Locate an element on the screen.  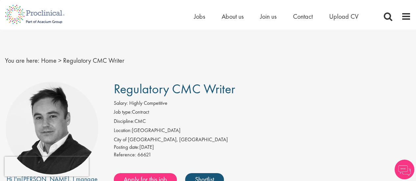
img: imeage of recruiter Peter Duvall is located at coordinates (52, 128).